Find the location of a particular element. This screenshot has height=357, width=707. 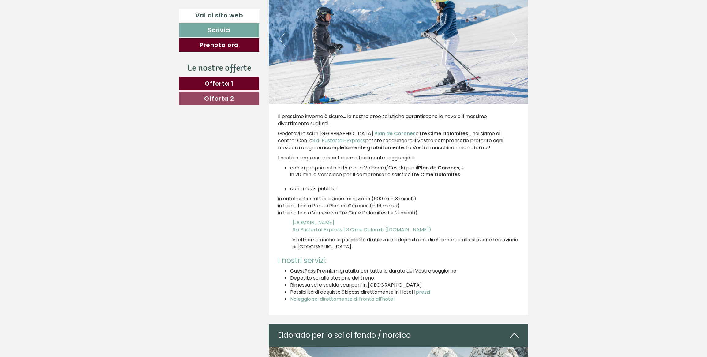

p: Vi offriamo anche la possibilità di utilizzare il deposito sci direttamente alla stazione ferrovi... is located at coordinates (406, 244).